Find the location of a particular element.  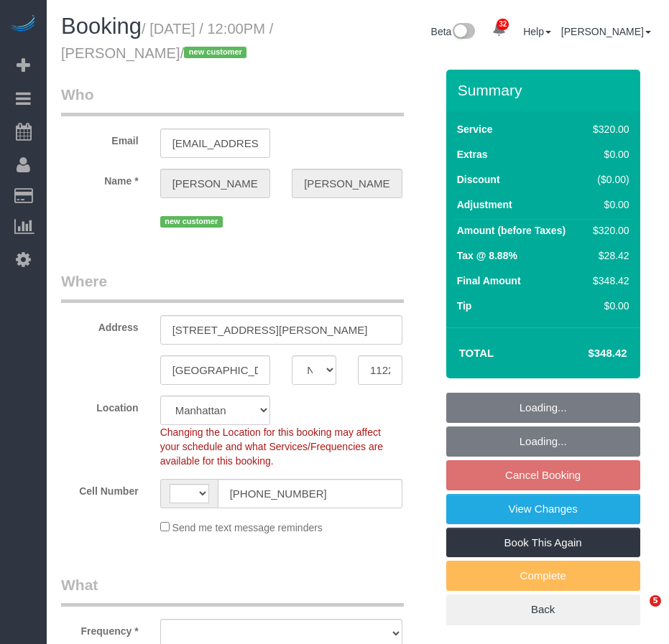

span: 5 is located at coordinates (656, 601).